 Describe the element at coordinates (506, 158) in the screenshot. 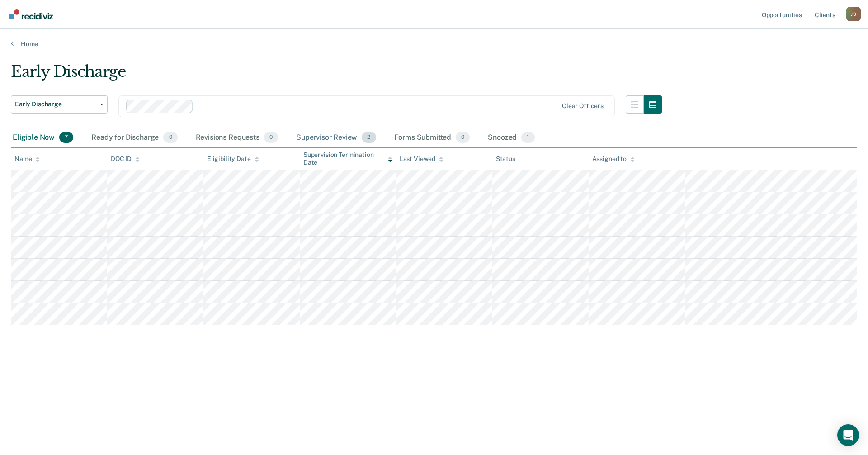

I see `div: Status` at that location.